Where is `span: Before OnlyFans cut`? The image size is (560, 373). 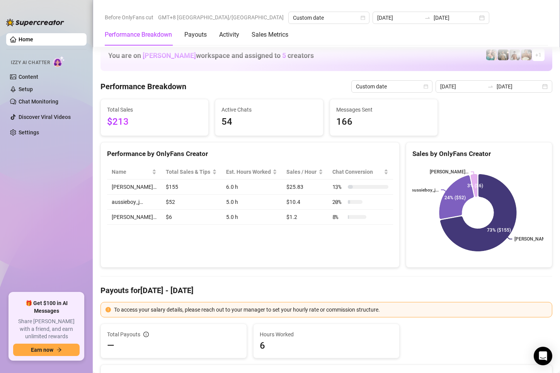
span: Before OnlyFans cut is located at coordinates (129, 17).